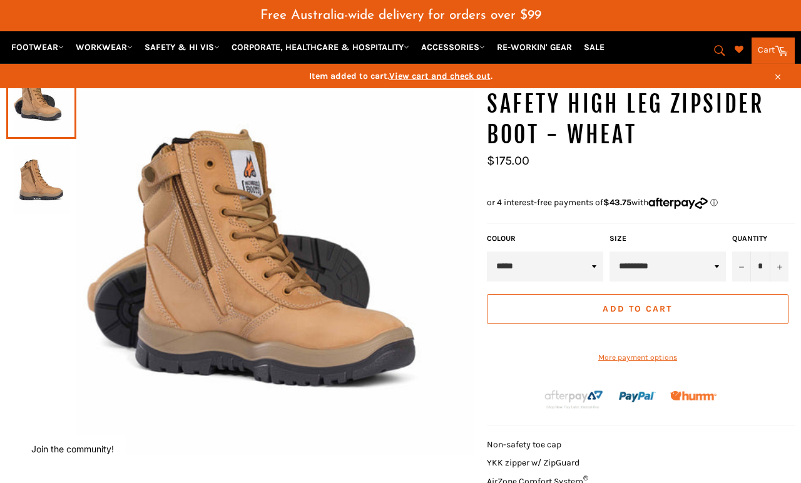 The height and width of the screenshot is (483, 801). What do you see at coordinates (637, 397) in the screenshot?
I see `img: paypal.png` at bounding box center [637, 397].